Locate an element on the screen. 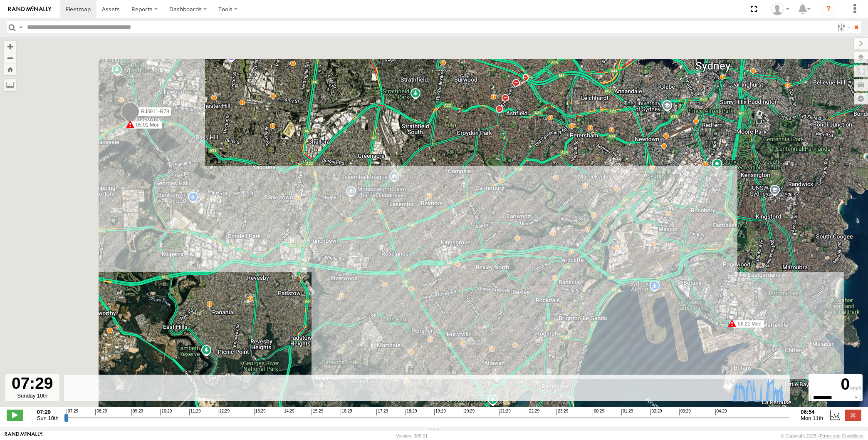 The image size is (868, 440). span: 21:29 is located at coordinates (504, 412).